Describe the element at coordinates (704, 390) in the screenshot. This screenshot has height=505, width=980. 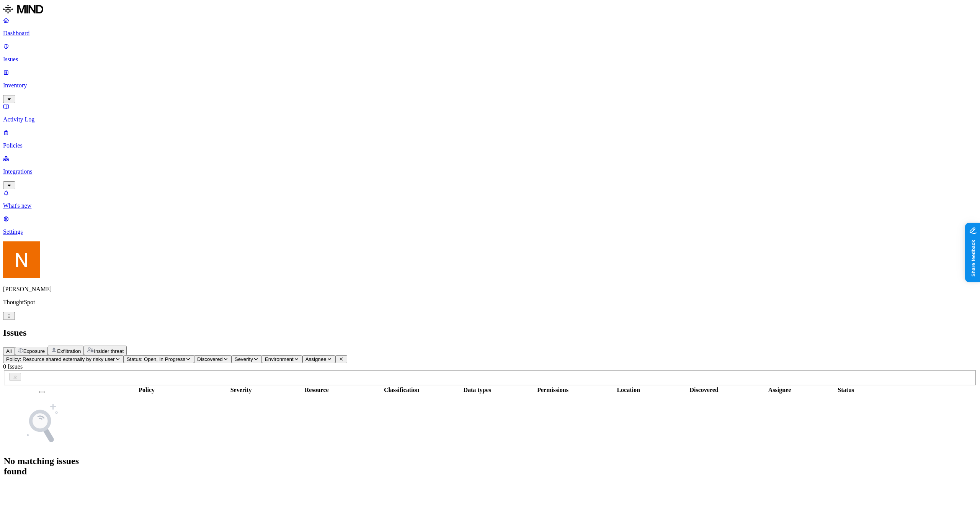
I see `div: Discovered` at that location.